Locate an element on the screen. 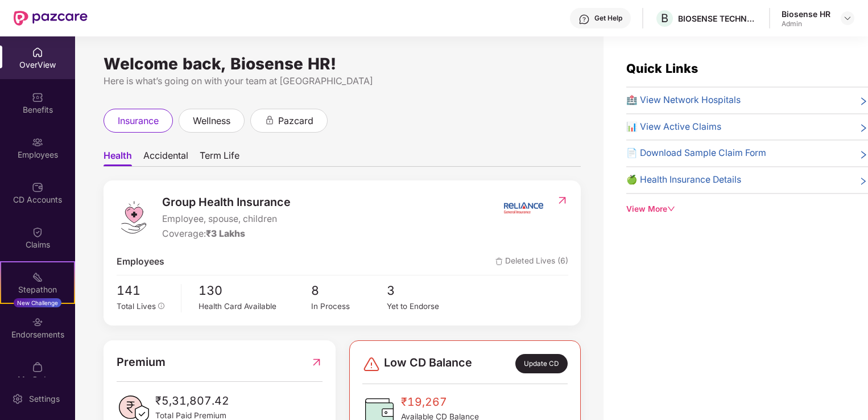  span: Group Health Insurance is located at coordinates (226, 202).